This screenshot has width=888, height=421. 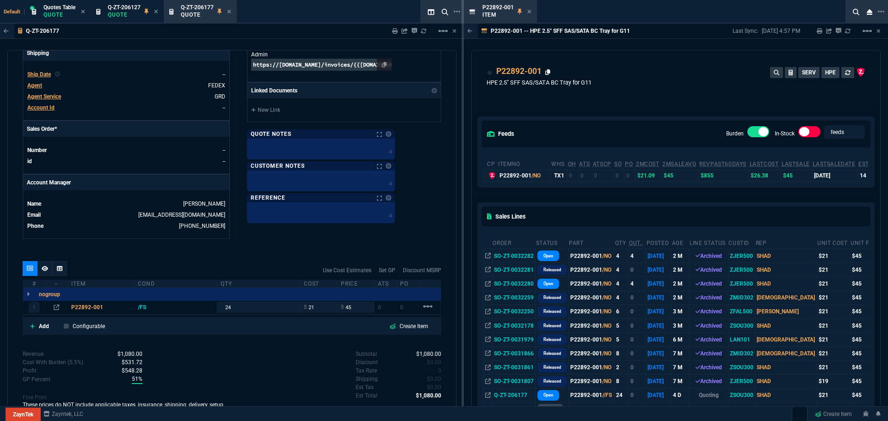 I want to click on span: Phone, so click(x=35, y=226).